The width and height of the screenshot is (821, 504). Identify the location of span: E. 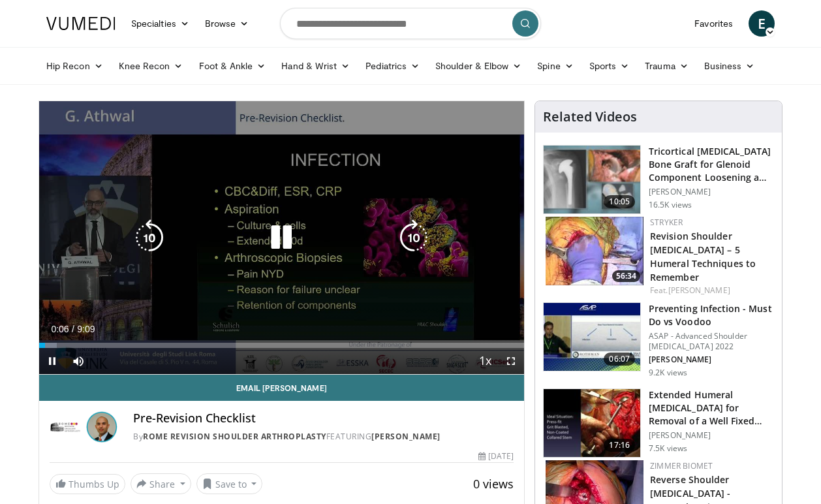
(762, 24).